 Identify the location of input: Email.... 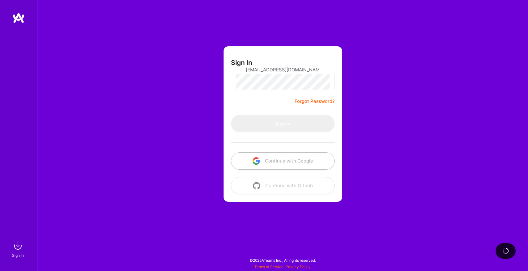
(283, 69).